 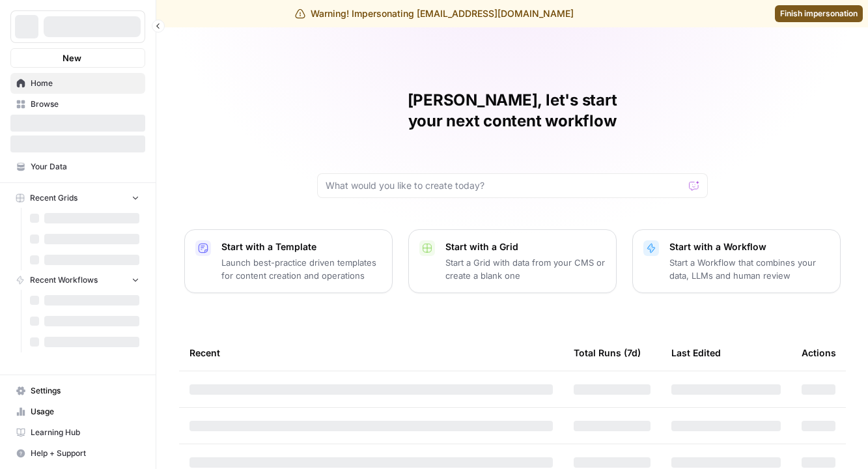 What do you see at coordinates (84, 167) in the screenshot?
I see `span: Your Data` at bounding box center [84, 167].